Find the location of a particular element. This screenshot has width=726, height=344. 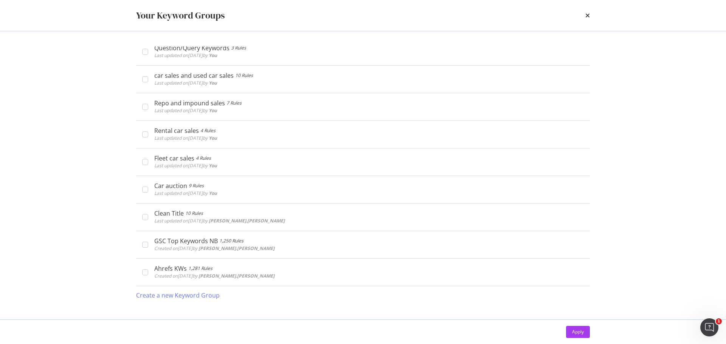

div: car sales and used car sales is located at coordinates (194, 76).